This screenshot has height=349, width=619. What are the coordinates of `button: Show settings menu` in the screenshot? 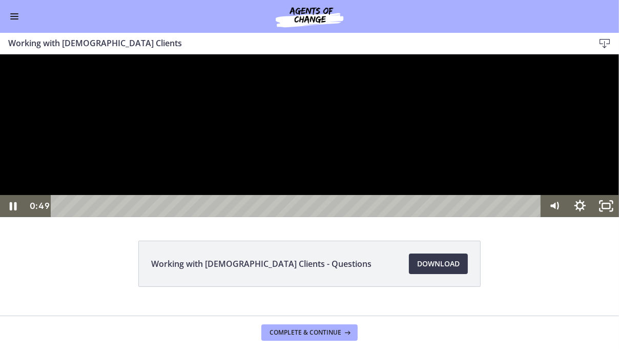 It's located at (580, 151).